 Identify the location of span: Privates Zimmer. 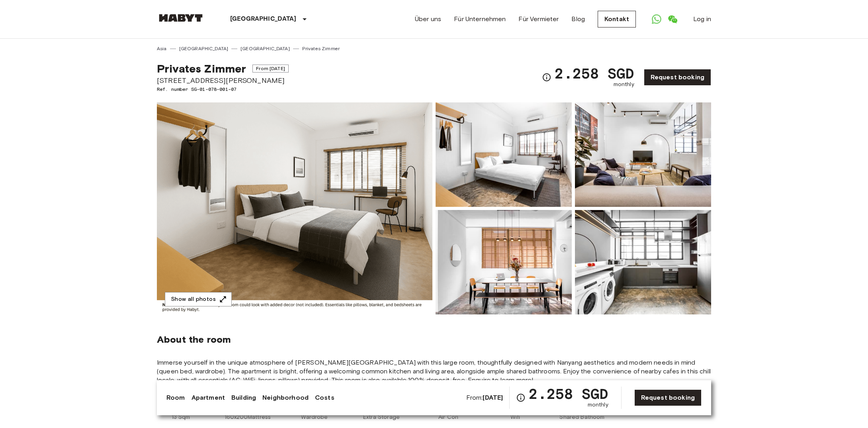
(201, 69).